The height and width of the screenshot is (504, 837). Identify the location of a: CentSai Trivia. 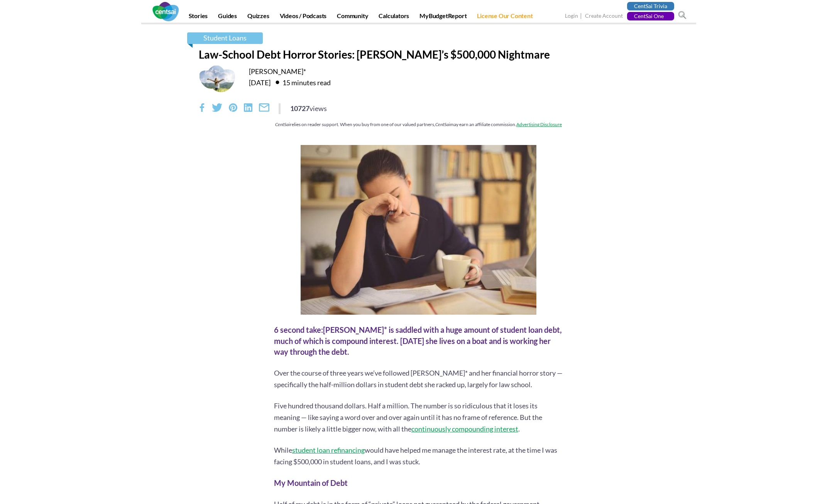
(651, 6).